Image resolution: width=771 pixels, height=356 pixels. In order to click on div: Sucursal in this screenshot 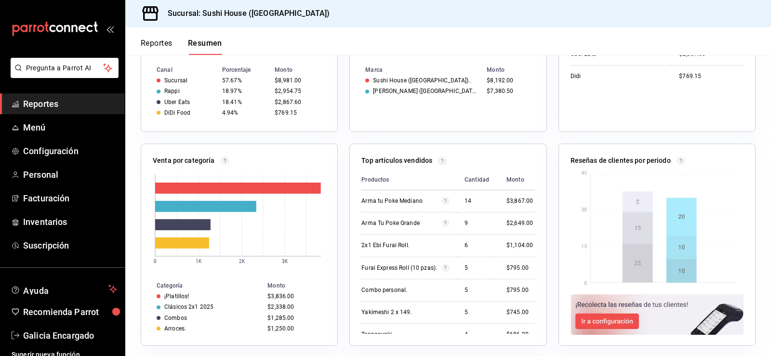, I will do `click(176, 80)`.